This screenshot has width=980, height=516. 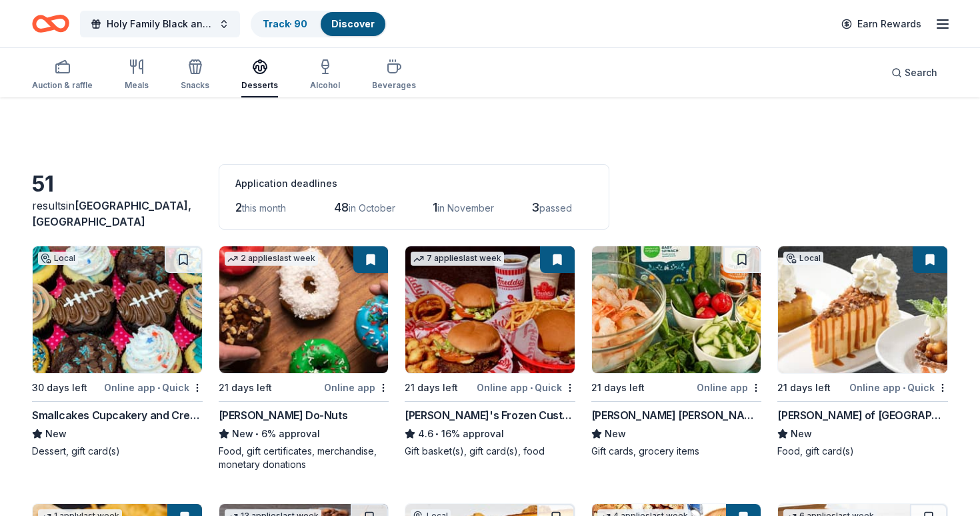 I want to click on span: Search, so click(x=921, y=73).